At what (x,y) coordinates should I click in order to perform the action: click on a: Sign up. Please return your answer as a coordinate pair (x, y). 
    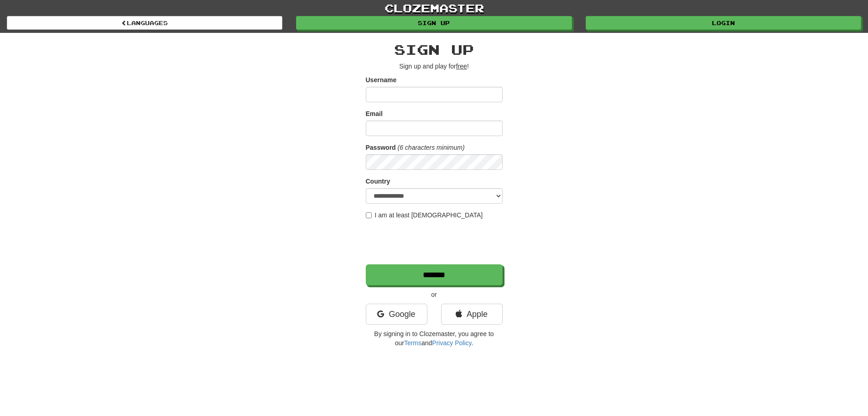
    Looking at the image, I should click on (434, 23).